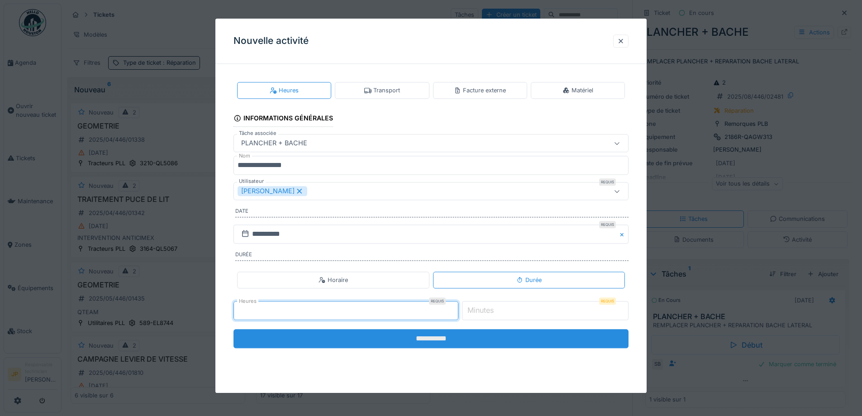 This screenshot has height=416, width=862. I want to click on div: Heures, so click(284, 90).